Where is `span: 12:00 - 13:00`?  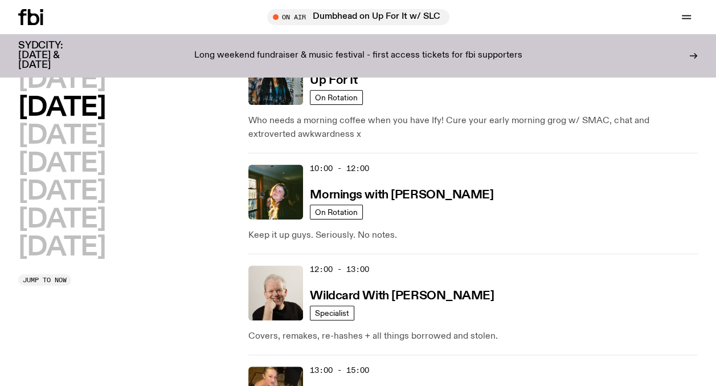
span: 12:00 - 13:00 is located at coordinates (340, 269).